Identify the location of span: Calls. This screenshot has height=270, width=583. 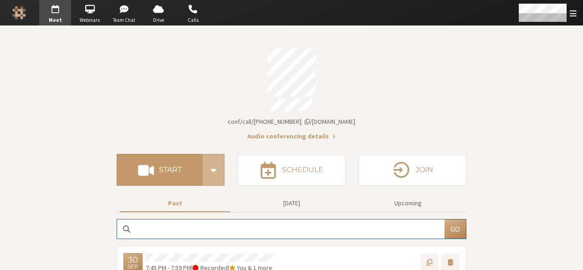
(193, 20).